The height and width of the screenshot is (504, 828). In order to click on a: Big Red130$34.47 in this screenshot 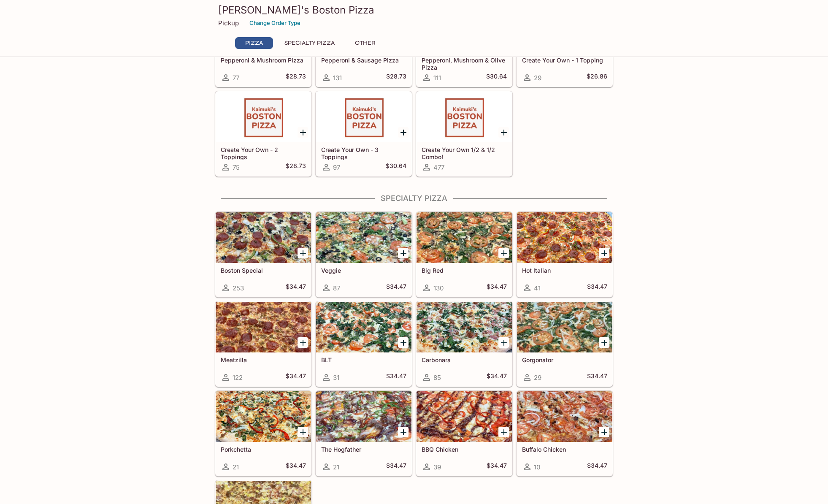, I will do `click(464, 254)`.